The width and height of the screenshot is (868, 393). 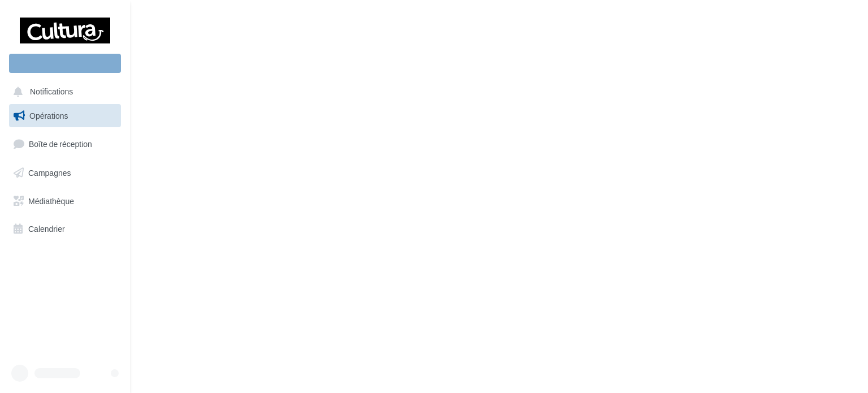 What do you see at coordinates (65, 201) in the screenshot?
I see `a: Médiathèque` at bounding box center [65, 201].